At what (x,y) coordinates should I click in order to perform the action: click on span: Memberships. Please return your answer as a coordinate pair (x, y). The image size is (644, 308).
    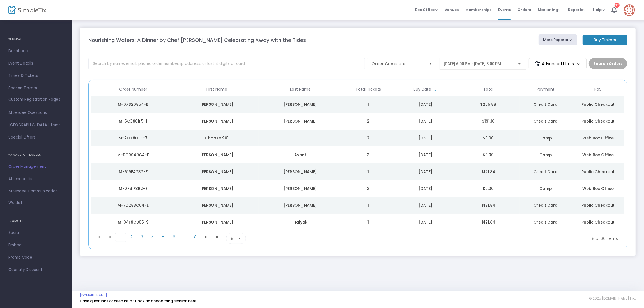
    Looking at the image, I should click on (478, 10).